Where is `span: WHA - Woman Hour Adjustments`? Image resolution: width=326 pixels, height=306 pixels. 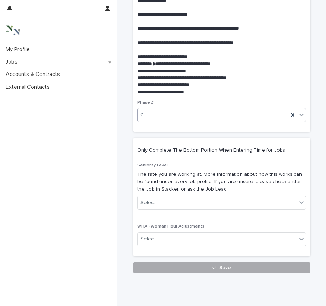
span: WHA - Woman Hour Adjustments is located at coordinates (170, 226).